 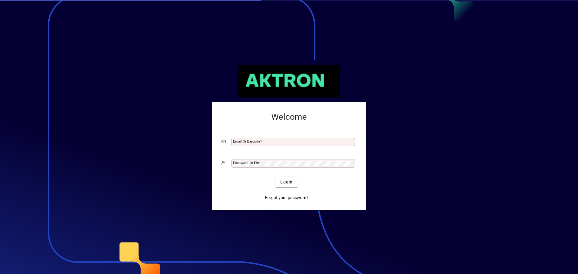 What do you see at coordinates (287, 198) in the screenshot?
I see `span: Forgot your password?` at bounding box center [287, 198].